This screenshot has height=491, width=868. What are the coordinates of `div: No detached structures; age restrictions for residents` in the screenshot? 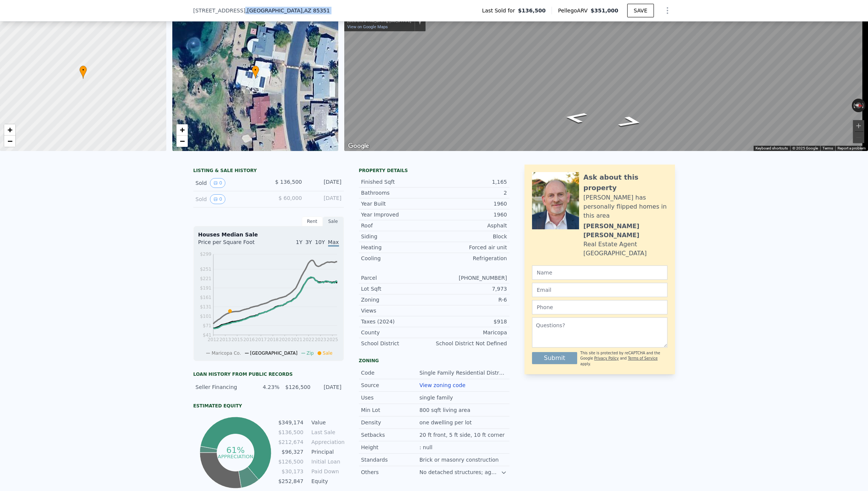 It's located at (460, 472).